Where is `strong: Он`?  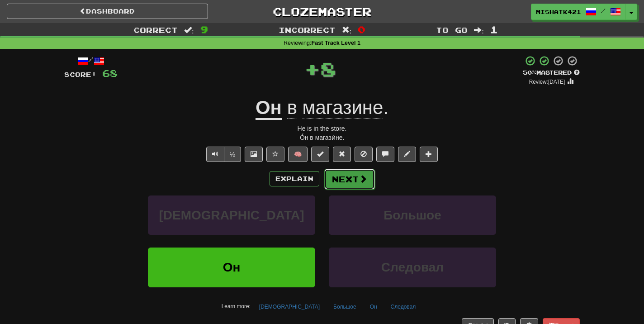
strong: Он is located at coordinates (269, 108).